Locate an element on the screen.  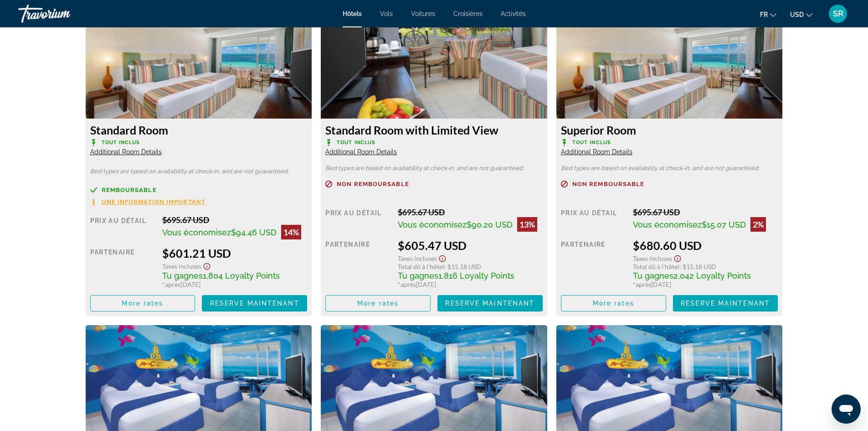
span: $15.07 USD is located at coordinates (724, 224).